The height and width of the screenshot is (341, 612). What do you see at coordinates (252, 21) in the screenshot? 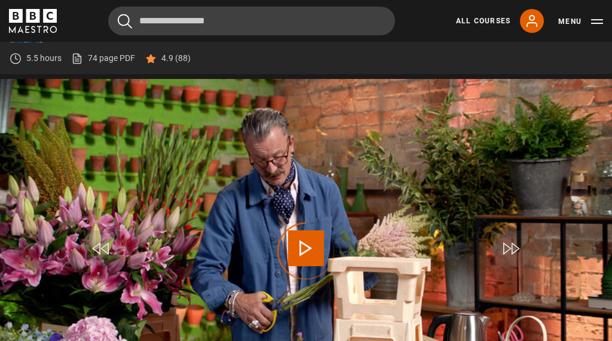
I see `input: Search` at bounding box center [252, 21].